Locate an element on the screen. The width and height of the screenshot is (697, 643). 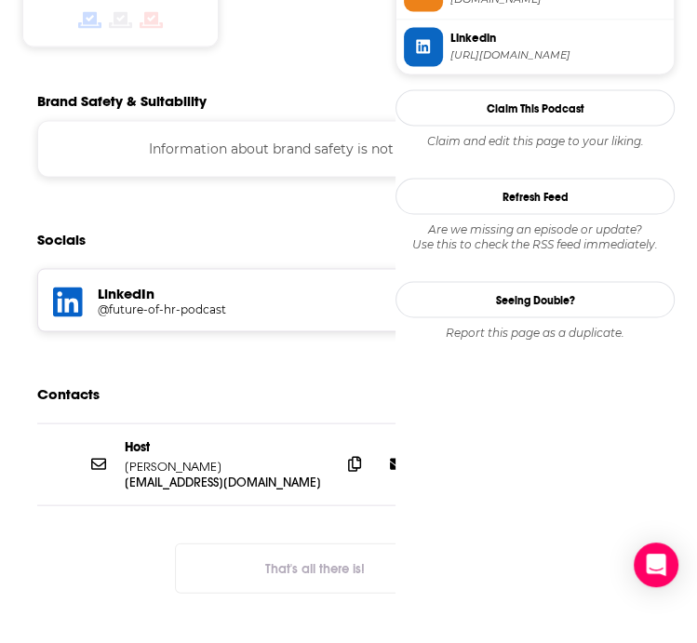
h2: Socials is located at coordinates (61, 239).